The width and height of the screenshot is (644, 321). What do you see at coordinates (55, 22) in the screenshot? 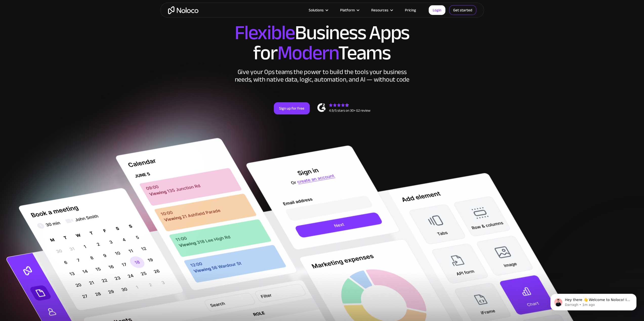
I see `p: Message from Darragh, sent 1m ago` at bounding box center [55, 22].